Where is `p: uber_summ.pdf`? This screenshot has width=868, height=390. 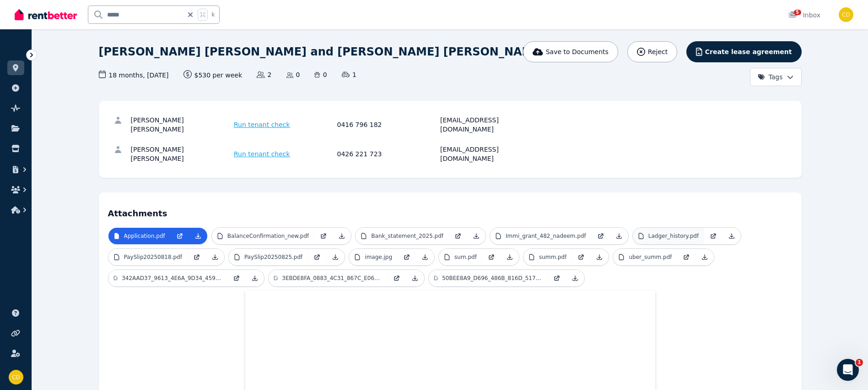 p: uber_summ.pdf is located at coordinates (650, 257).